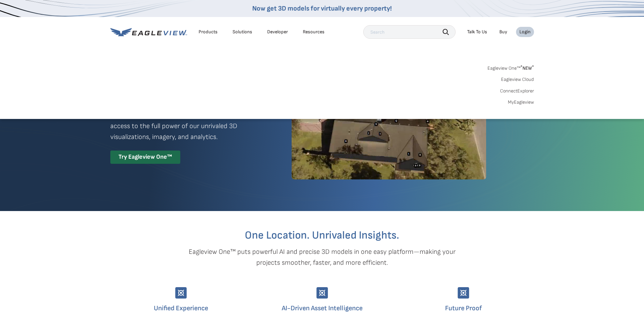 This screenshot has width=644, height=314. I want to click on div: Login, so click(525, 32).